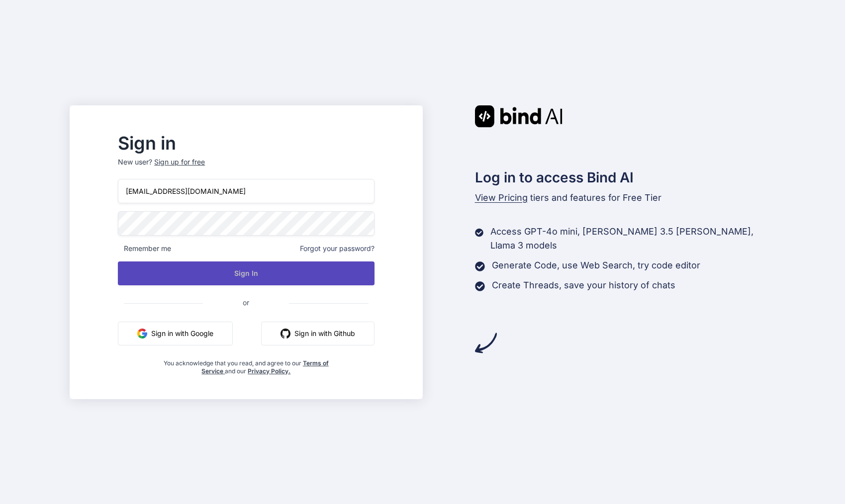 The height and width of the screenshot is (504, 845). I want to click on button: Sign in with Google, so click(175, 334).